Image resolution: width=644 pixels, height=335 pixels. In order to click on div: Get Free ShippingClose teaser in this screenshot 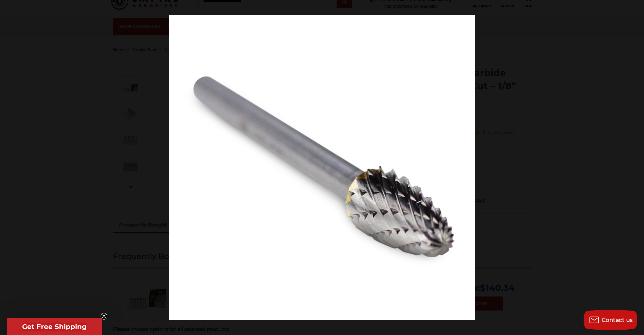, I will do `click(54, 327)`.